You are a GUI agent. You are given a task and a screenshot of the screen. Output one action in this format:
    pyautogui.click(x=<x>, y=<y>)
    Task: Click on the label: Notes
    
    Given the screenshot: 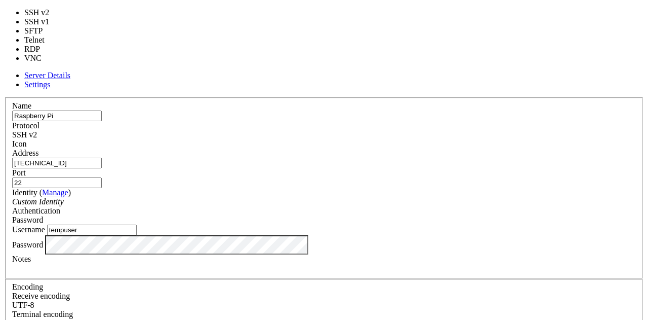 What is the action you would take?
    pyautogui.click(x=21, y=258)
    